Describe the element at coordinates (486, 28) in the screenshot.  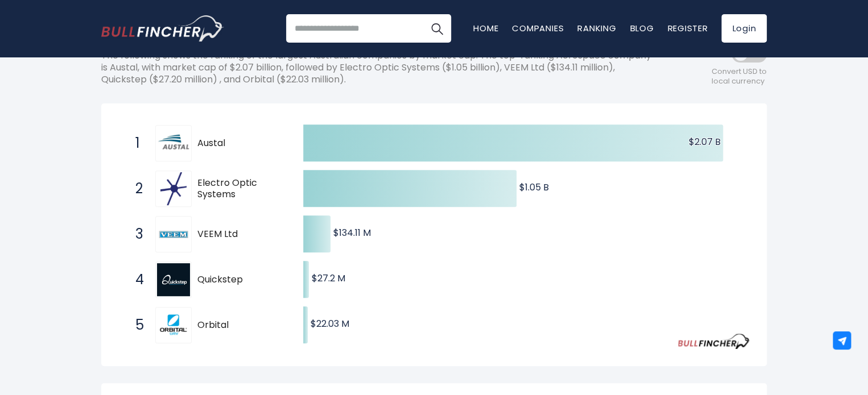
I see `a: Home` at that location.